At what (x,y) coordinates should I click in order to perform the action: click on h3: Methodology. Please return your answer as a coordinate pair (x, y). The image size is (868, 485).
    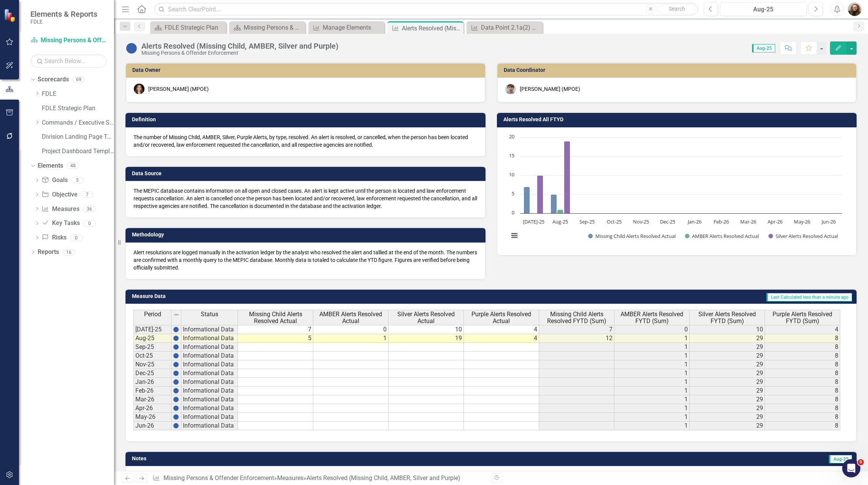
    Looking at the image, I should click on (307, 234).